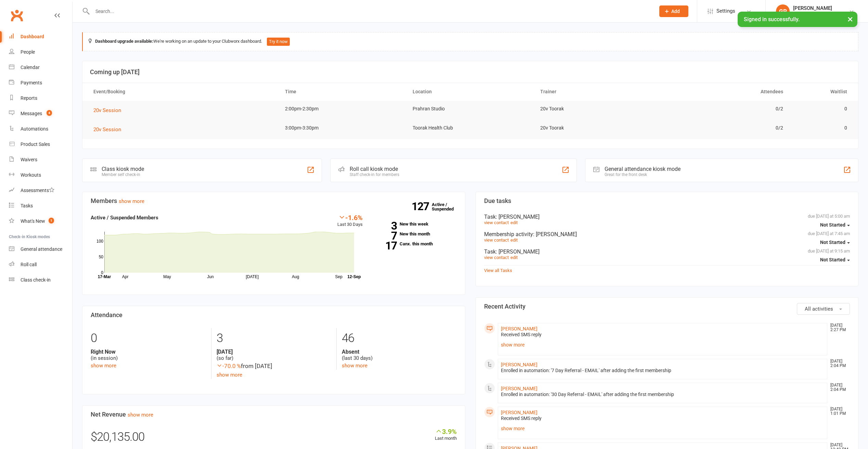  I want to click on strong: 17, so click(385, 246).